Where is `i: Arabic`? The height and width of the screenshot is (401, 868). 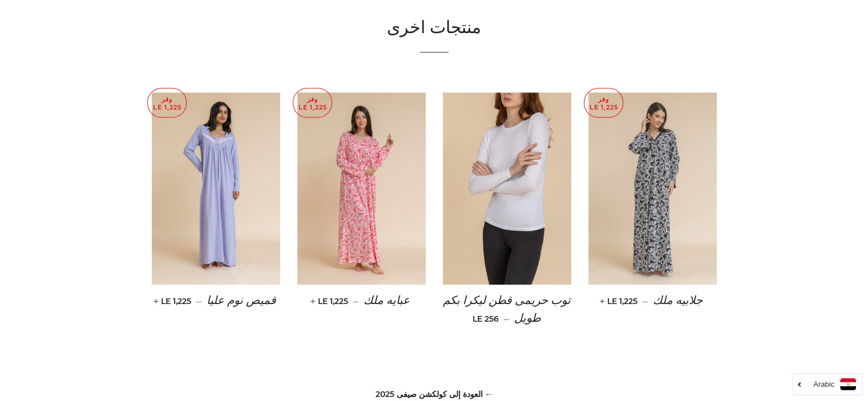
i: Arabic is located at coordinates (824, 384).